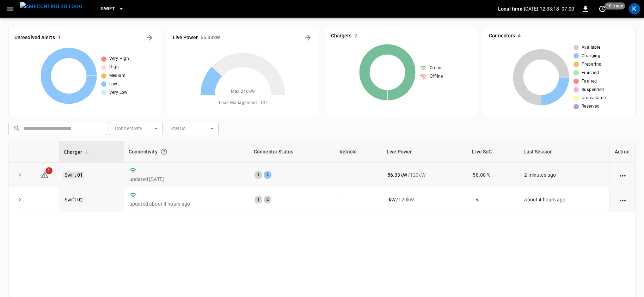  Describe the element at coordinates (59, 38) in the screenshot. I see `h6: 1` at that location.